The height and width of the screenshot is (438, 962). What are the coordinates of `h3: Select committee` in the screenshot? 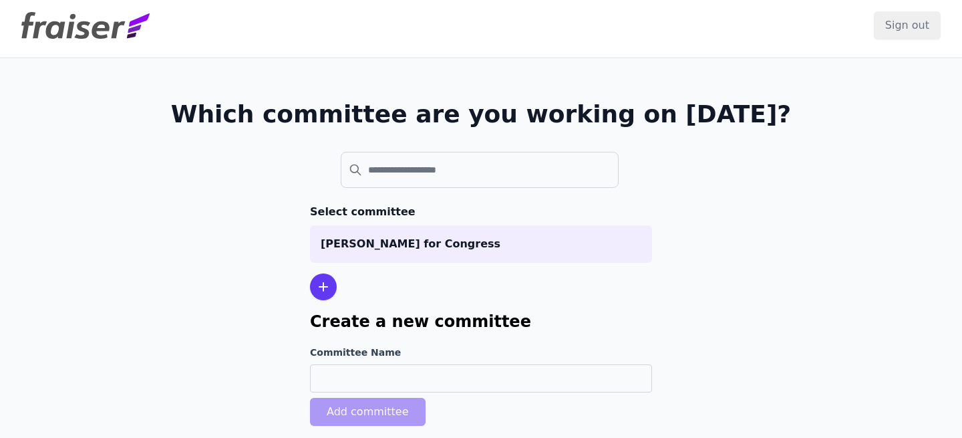 It's located at (481, 212).